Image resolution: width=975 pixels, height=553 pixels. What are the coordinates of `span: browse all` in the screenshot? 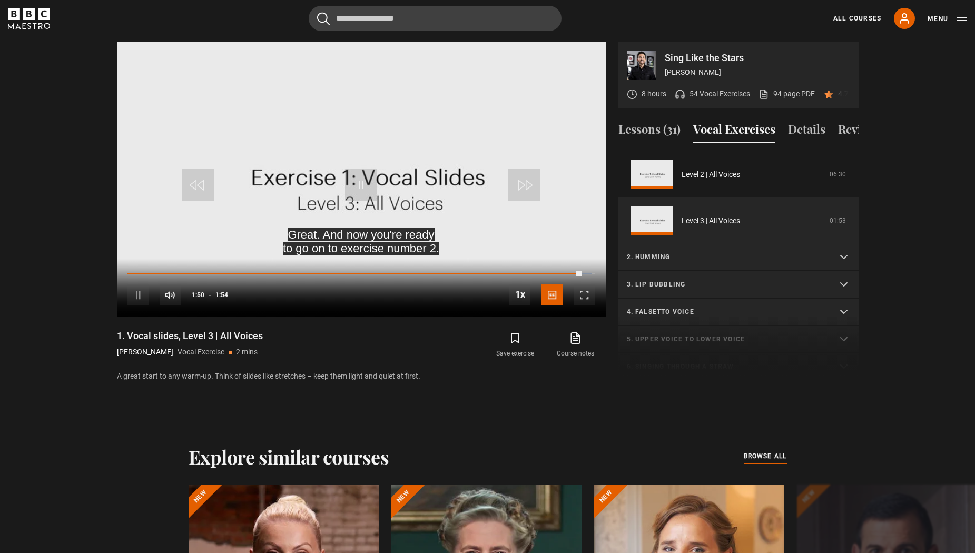 It's located at (766, 456).